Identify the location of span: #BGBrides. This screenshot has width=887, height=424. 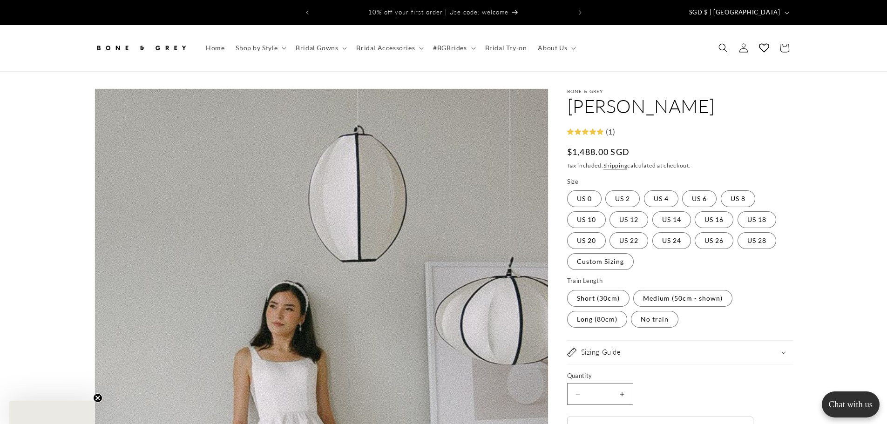
(450, 48).